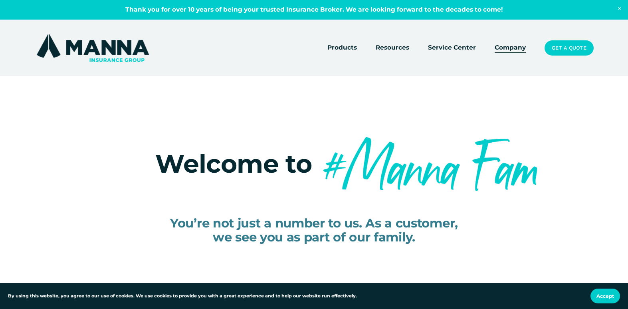  I want to click on a: Get a Quote, so click(569, 48).